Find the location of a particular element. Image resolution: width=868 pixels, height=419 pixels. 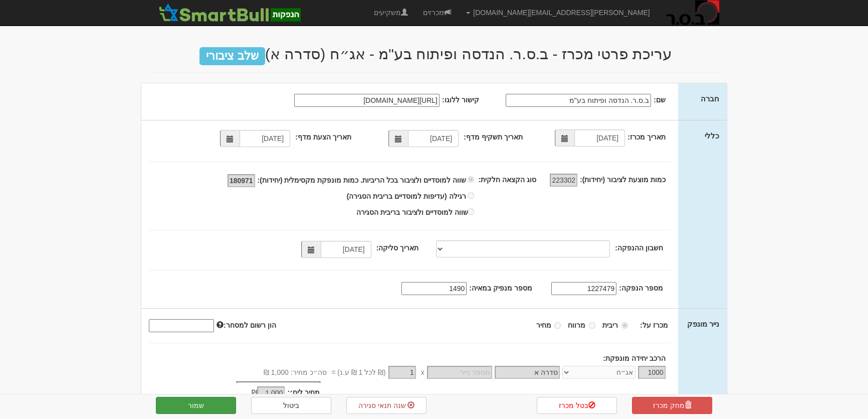

input: ריבית is located at coordinates (624, 325).